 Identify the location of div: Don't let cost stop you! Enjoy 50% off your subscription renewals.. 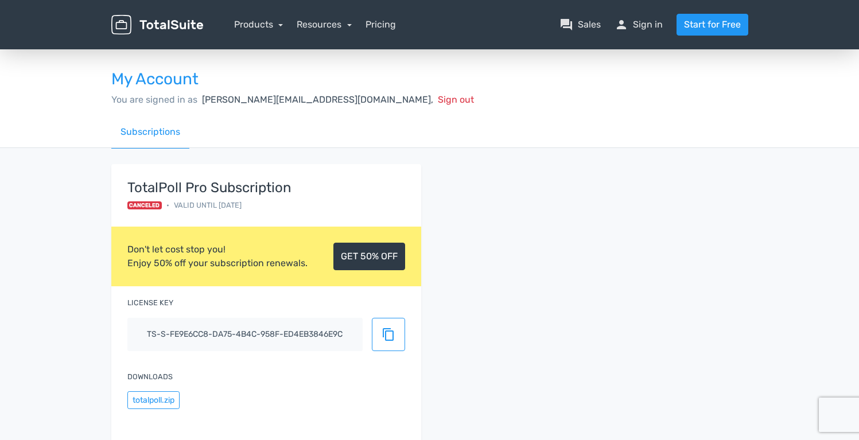
(217, 256).